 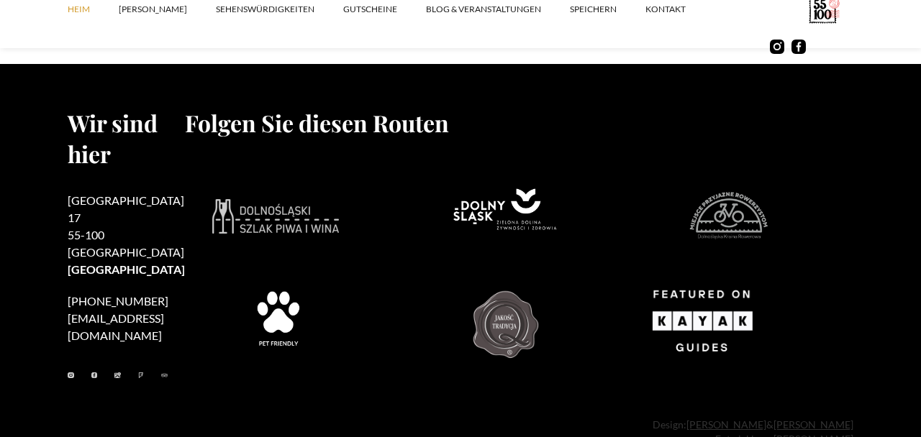 What do you see at coordinates (78, 9) in the screenshot?
I see `font: Heim` at bounding box center [78, 9].